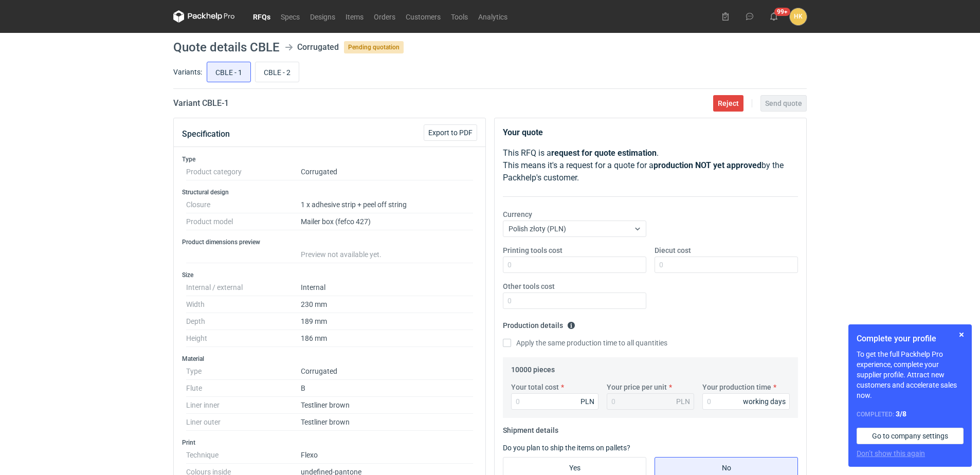  What do you see at coordinates (961, 335) in the screenshot?
I see `button: Skip for now` at bounding box center [961, 335].